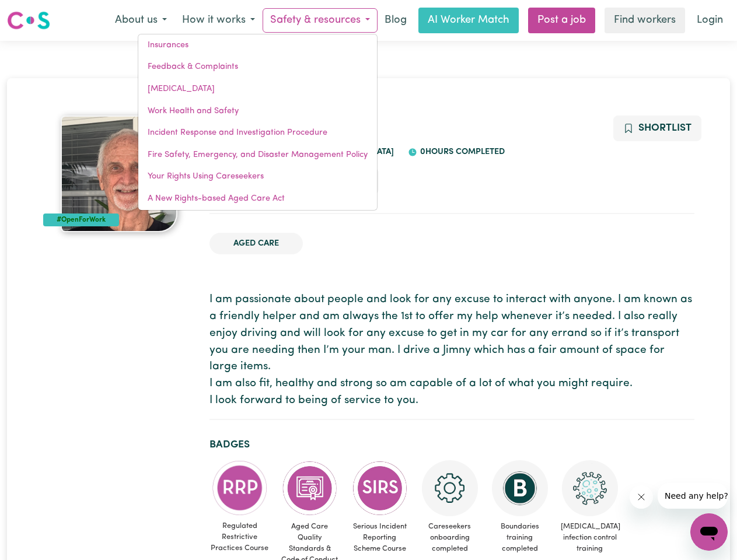  Describe the element at coordinates (256, 244) in the screenshot. I see `li: Aged Care` at that location.